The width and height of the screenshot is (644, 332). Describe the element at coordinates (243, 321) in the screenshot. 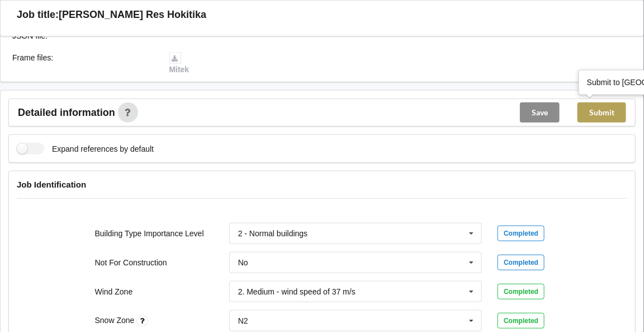

I see `div: N2` at that location.